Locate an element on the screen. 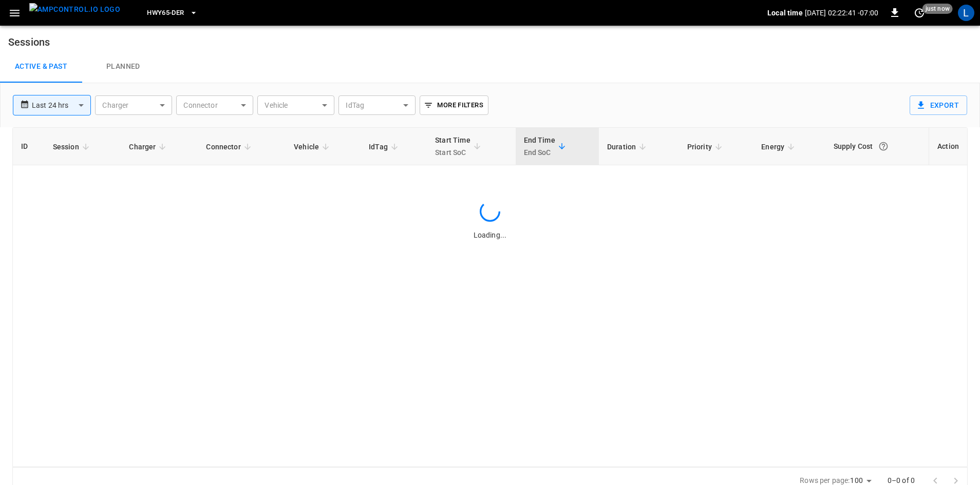  button: The cost of your charging session based on your supply rates is located at coordinates (884, 146).